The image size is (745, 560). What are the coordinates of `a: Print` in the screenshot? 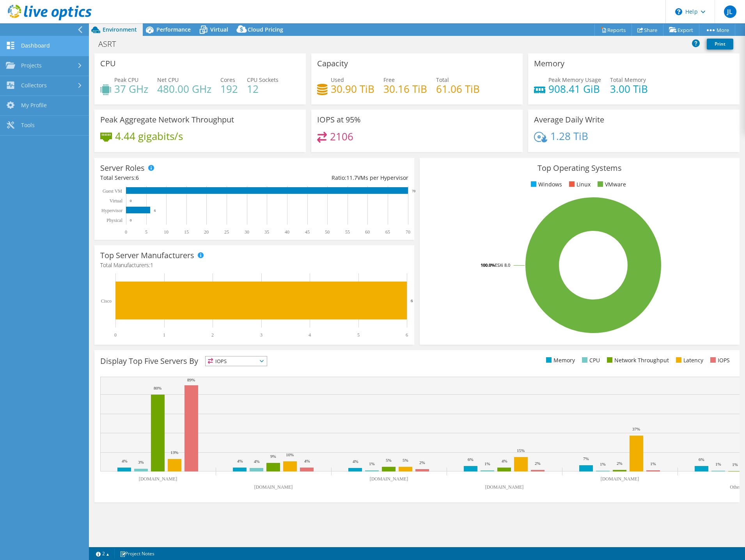 It's located at (720, 44).